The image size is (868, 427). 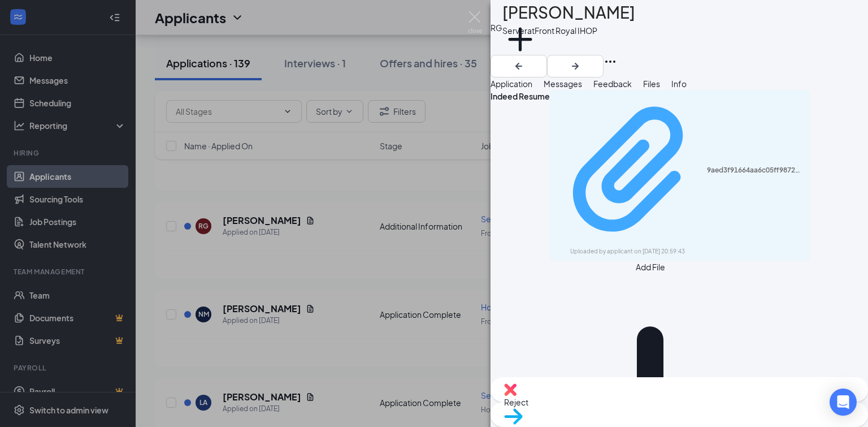 I want to click on div: Indeed Resume, so click(x=520, y=175).